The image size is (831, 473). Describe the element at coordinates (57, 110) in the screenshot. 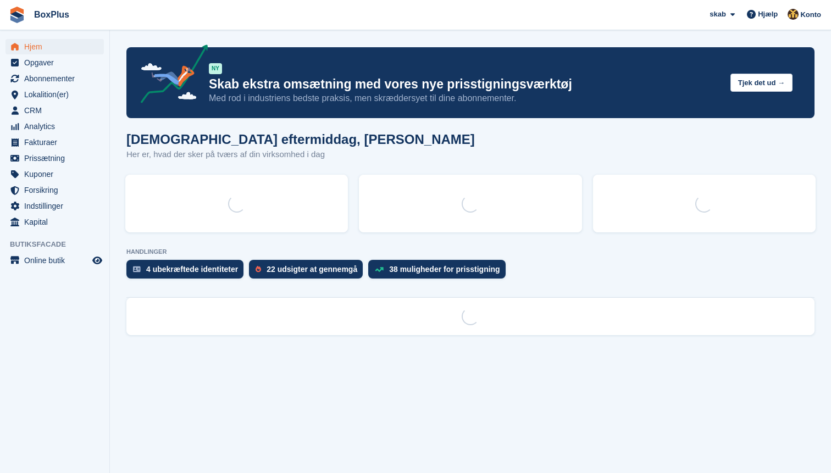

I see `span: CRM` at that location.